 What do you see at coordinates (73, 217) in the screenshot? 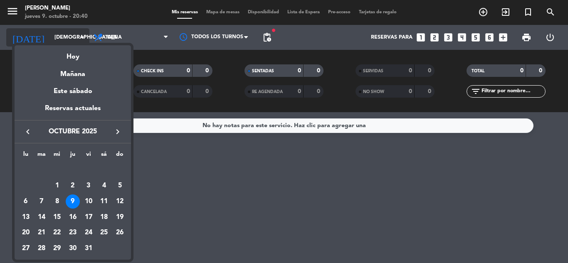
I see `div: 16` at bounding box center [73, 217].